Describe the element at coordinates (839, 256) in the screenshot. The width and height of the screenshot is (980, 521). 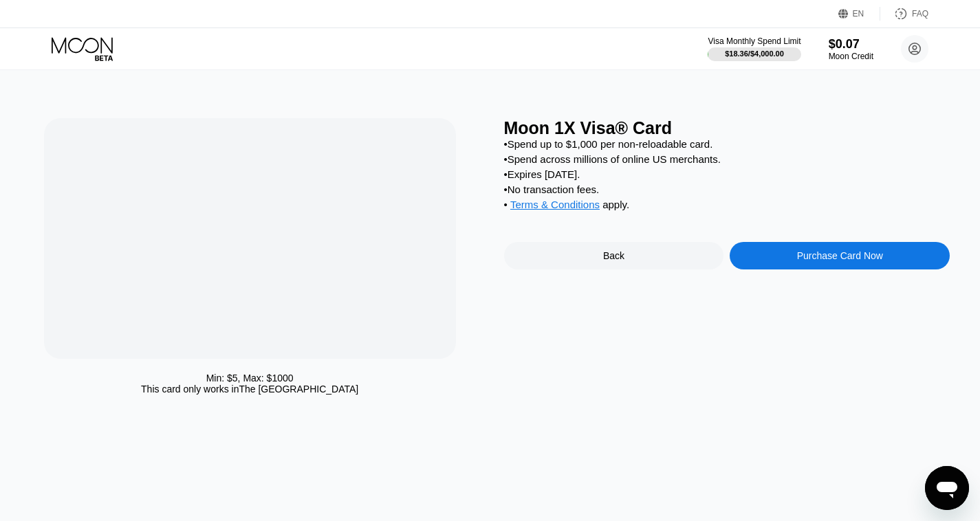
I see `div: Purchase Card Now` at that location.